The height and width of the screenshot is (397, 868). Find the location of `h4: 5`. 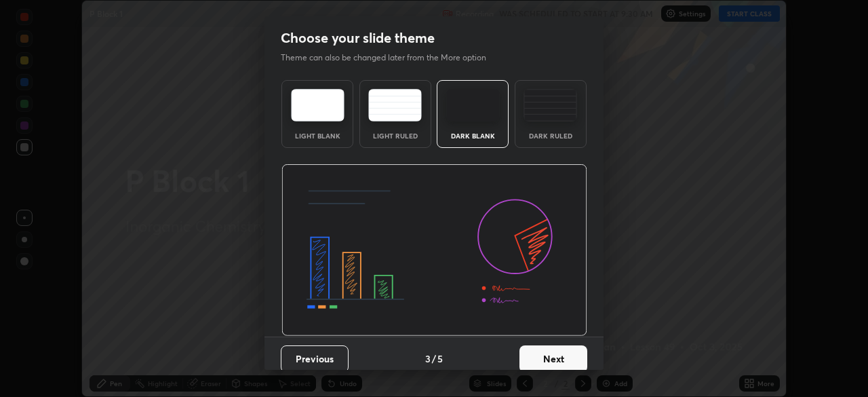

h4: 5 is located at coordinates (440, 358).